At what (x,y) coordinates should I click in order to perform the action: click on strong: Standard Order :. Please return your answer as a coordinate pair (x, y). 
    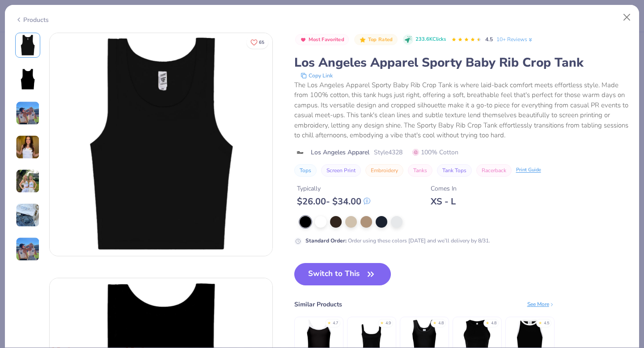
    Looking at the image, I should click on (326, 240).